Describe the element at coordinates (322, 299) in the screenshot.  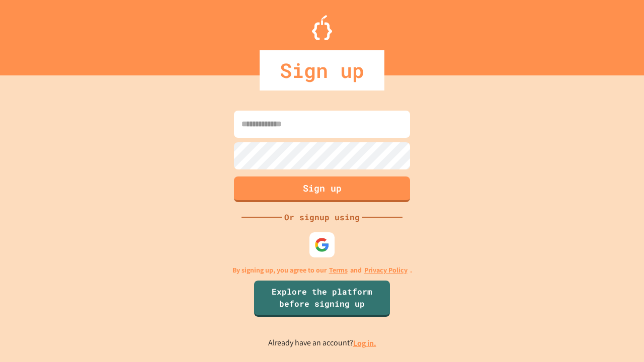
I see `a: Explore the platform before signing up` at that location.